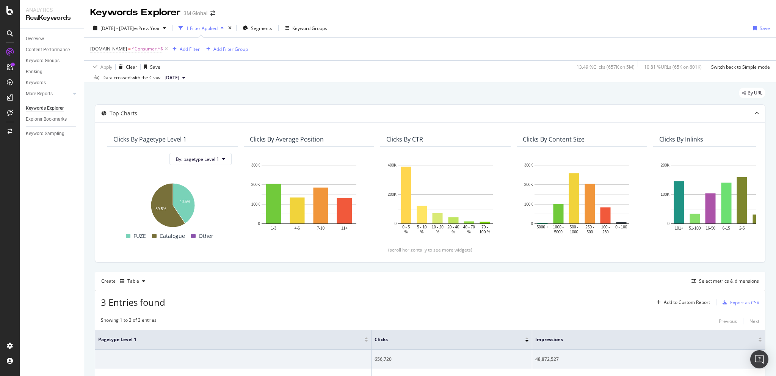  Describe the element at coordinates (133, 281) in the screenshot. I see `div: Table` at that location.